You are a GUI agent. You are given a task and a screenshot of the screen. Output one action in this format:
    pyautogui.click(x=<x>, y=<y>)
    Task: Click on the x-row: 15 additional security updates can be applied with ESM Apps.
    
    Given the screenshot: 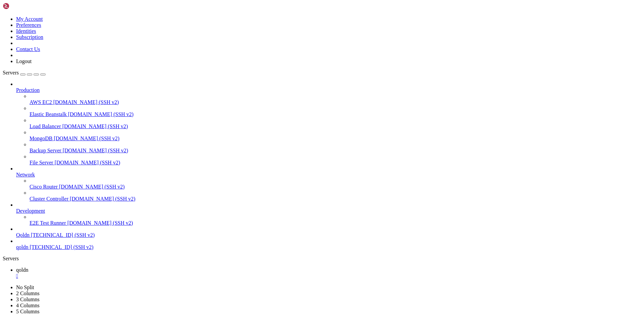 What is the action you would take?
    pyautogui.click(x=280, y=131)
    